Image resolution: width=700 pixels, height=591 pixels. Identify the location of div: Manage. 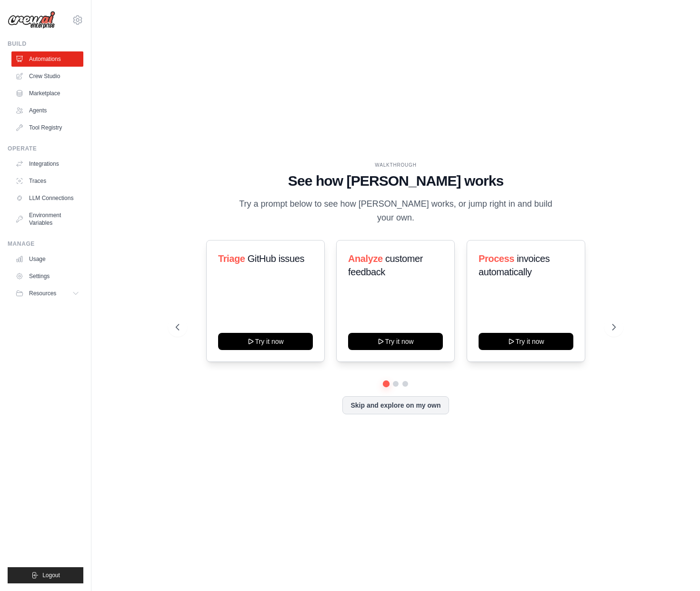
(45, 244).